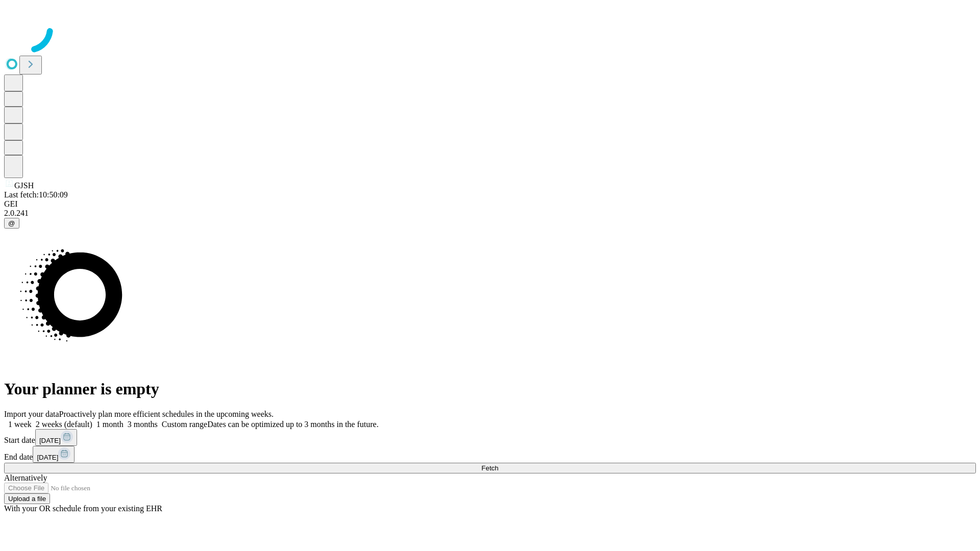 This screenshot has height=551, width=980. I want to click on span: Alternatively, so click(26, 478).